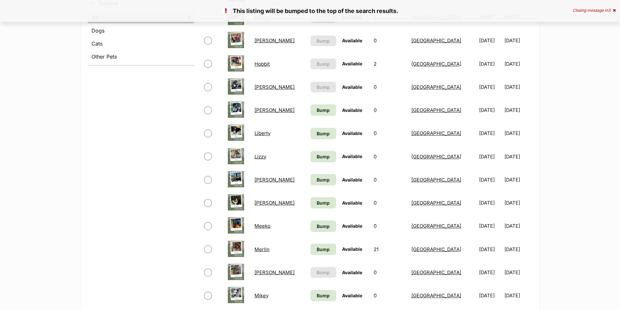 The image size is (620, 310). Describe the element at coordinates (390, 64) in the screenshot. I see `td: 2` at that location.